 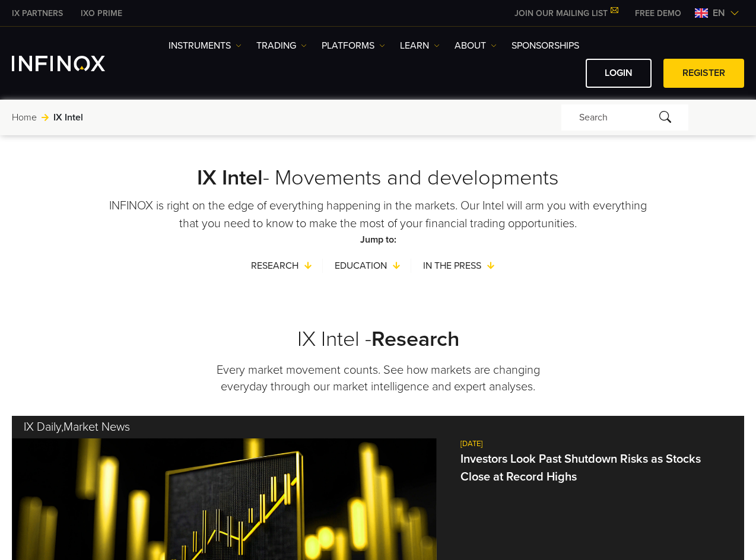 What do you see at coordinates (704, 73) in the screenshot?
I see `a: REGISTER` at bounding box center [704, 73].